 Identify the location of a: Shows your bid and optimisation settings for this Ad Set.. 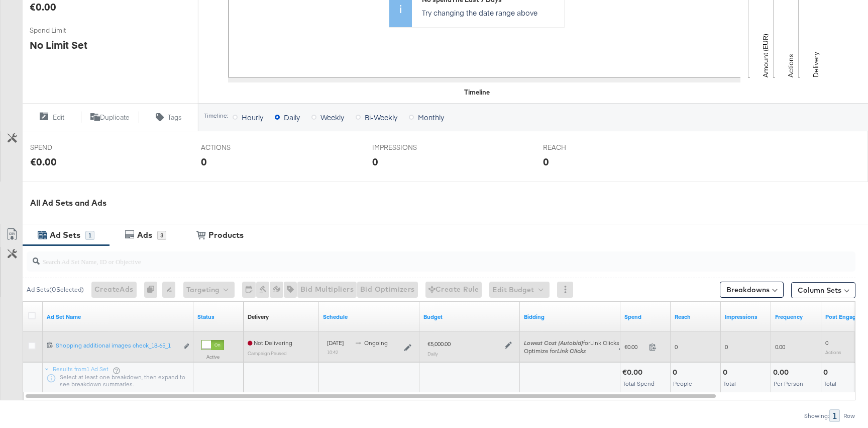
(570, 316).